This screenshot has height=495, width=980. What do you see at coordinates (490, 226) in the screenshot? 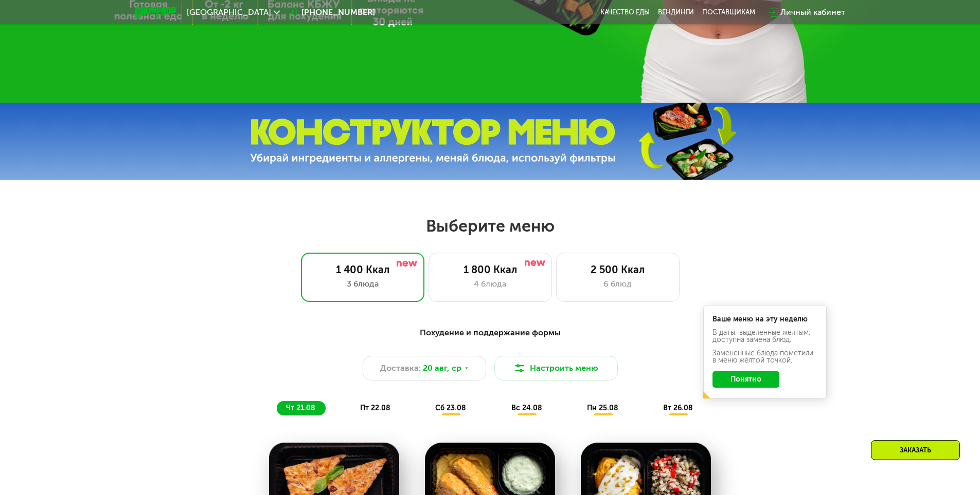
I see `h2: Выберите меню` at bounding box center [490, 226].